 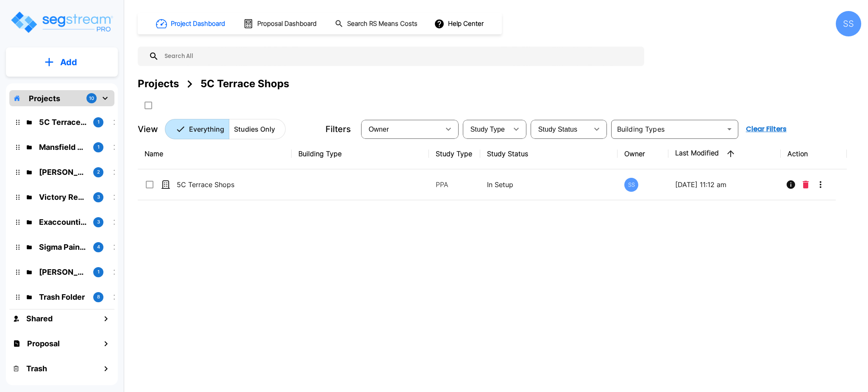 I want to click on div: 5C Terrace Shops, so click(x=245, y=84).